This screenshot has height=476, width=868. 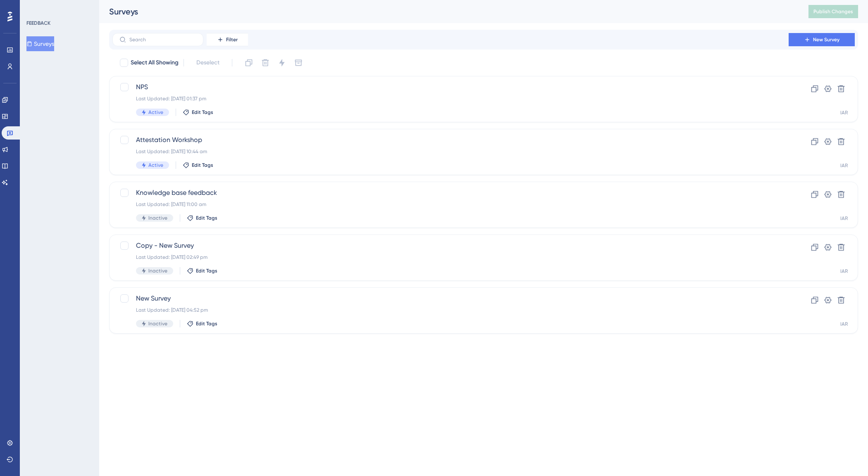 What do you see at coordinates (232, 40) in the screenshot?
I see `span: Filter` at bounding box center [232, 40].